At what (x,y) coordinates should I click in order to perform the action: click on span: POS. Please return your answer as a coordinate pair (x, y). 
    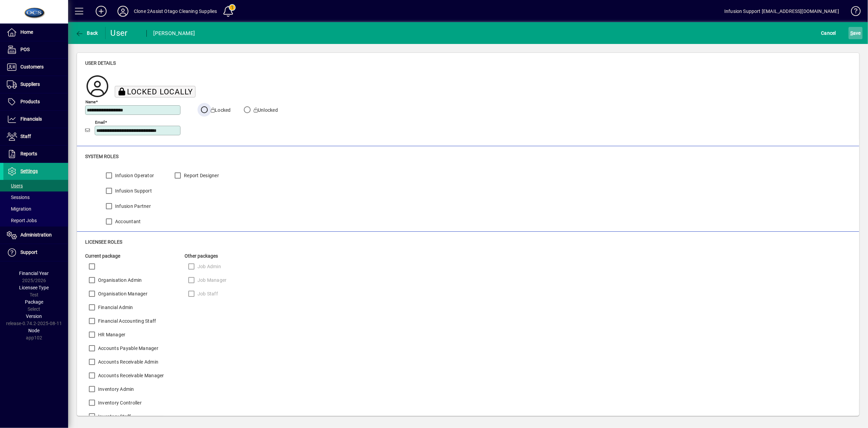
    Looking at the image, I should click on (25, 50).